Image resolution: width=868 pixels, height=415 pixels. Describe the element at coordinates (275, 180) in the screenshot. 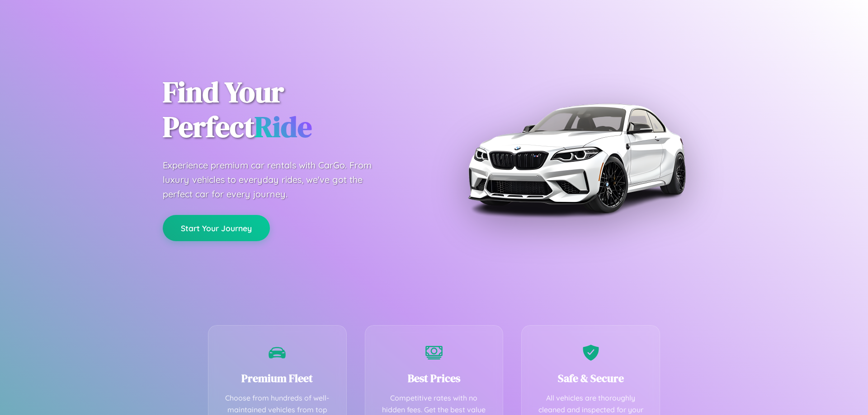

I see `p: Experience premium car rentals with CarGo. From luxury vehicles to everyday rides, we've got the ...` at that location.